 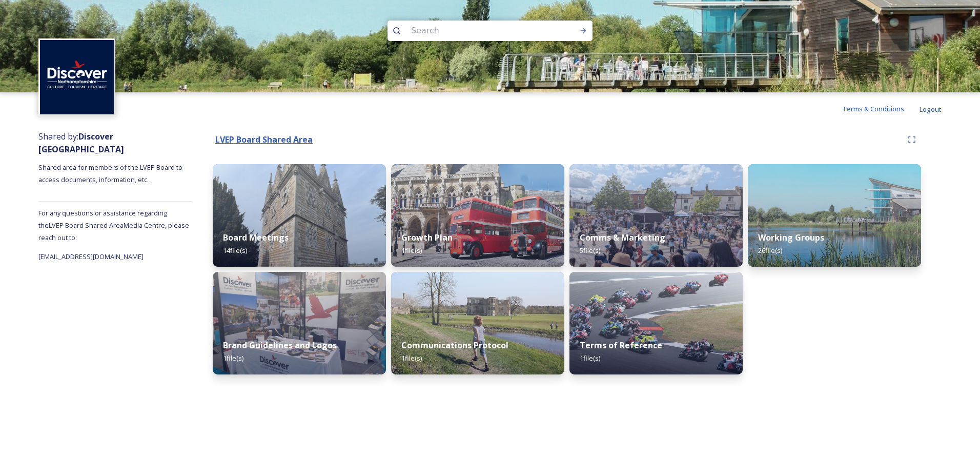 What do you see at coordinates (589, 251) in the screenshot?
I see `span: 5 file(s)` at bounding box center [589, 251].